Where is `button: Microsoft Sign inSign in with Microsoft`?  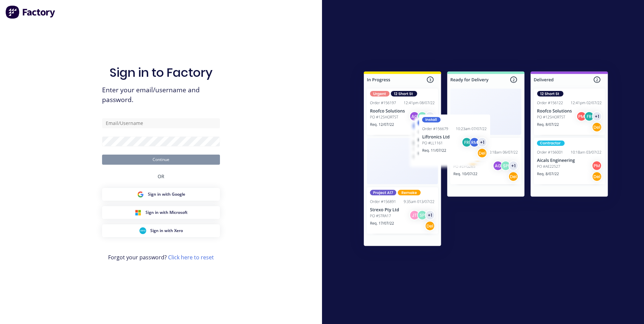
button: Microsoft Sign inSign in with Microsoft is located at coordinates (161, 213).